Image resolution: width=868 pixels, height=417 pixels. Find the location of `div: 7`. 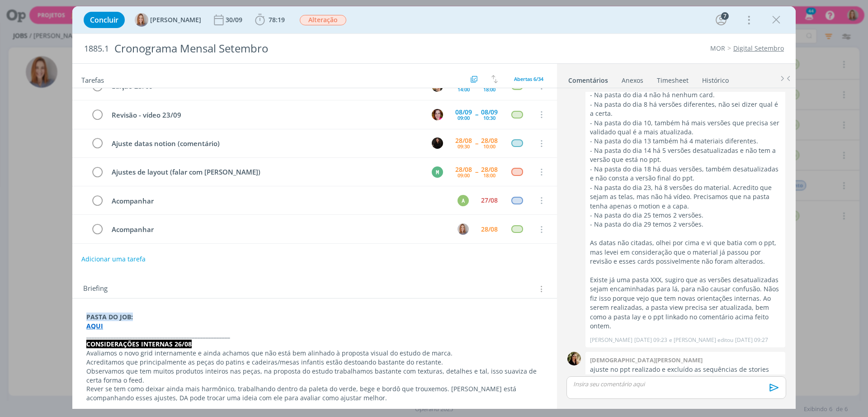

div: 7 is located at coordinates (725, 16).